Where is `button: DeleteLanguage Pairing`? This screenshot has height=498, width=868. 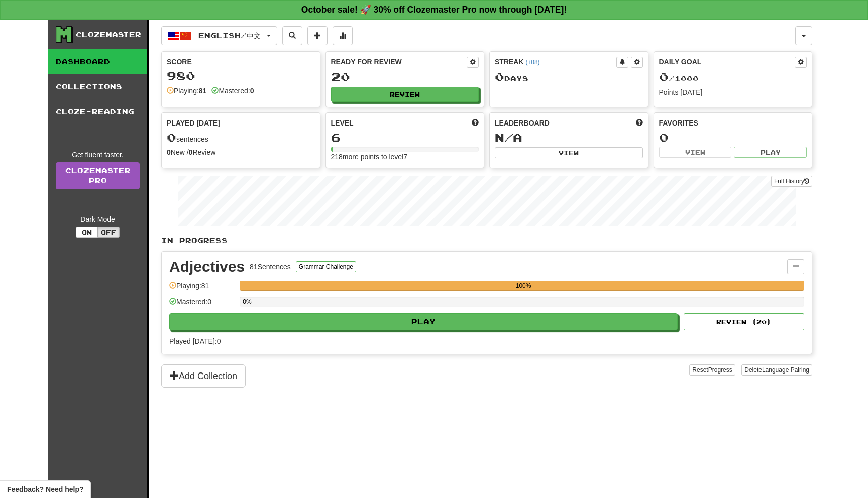 button: DeleteLanguage Pairing is located at coordinates (777, 370).